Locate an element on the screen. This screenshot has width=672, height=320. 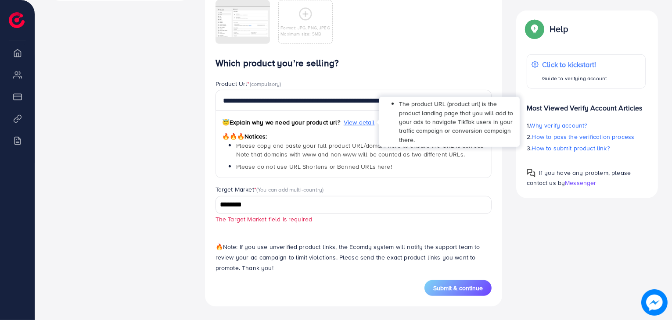
span: Submit & continue is located at coordinates (458, 288).